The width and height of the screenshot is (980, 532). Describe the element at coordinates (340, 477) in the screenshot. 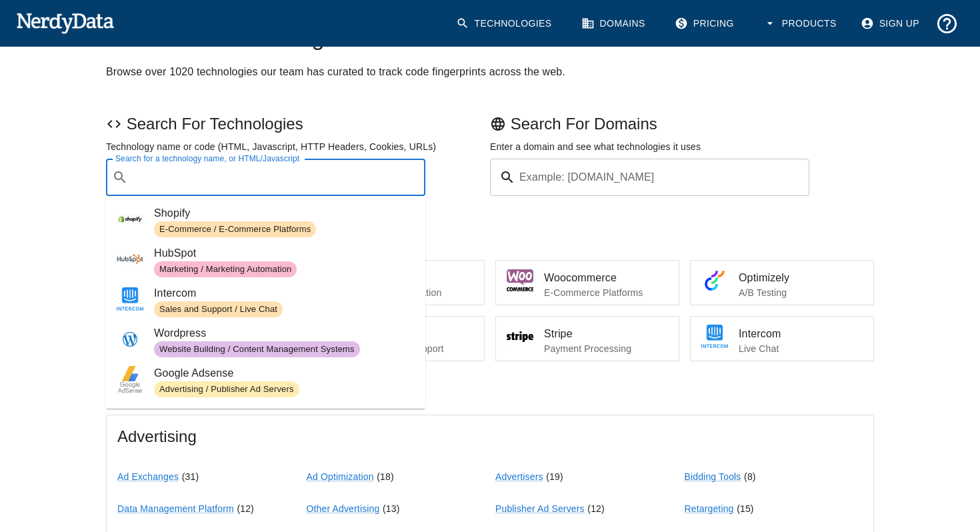

I see `a: Ad Optimization` at that location.